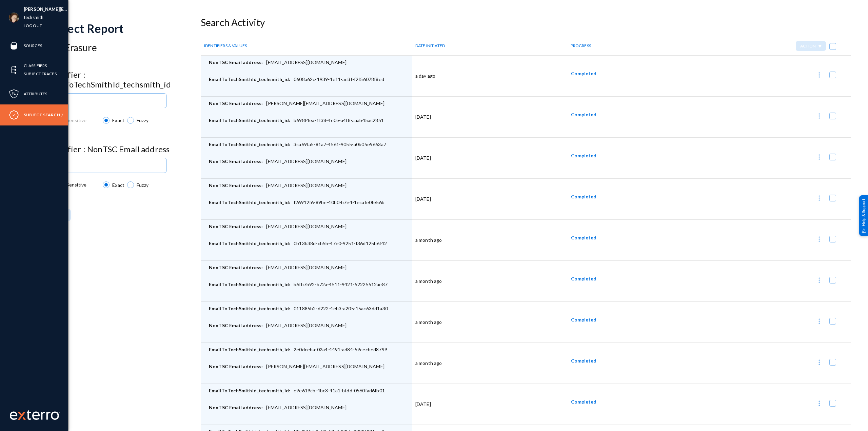 The image size is (868, 431). What do you see at coordinates (33, 25) in the screenshot?
I see `a: Log out` at bounding box center [33, 25].